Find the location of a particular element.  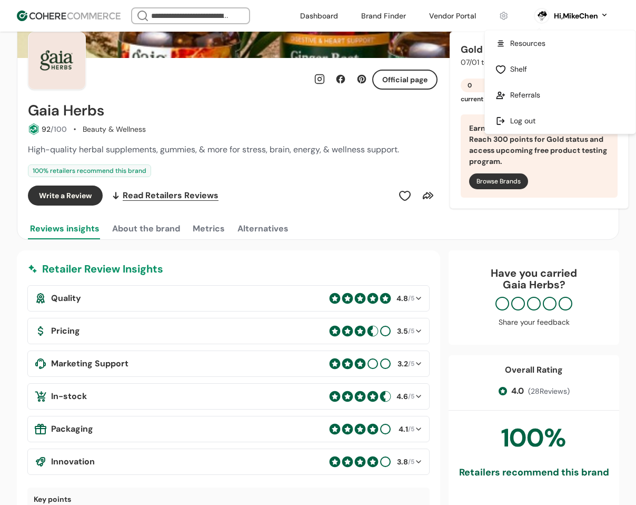

a: Read Retailers Reviews is located at coordinates (165, 195).